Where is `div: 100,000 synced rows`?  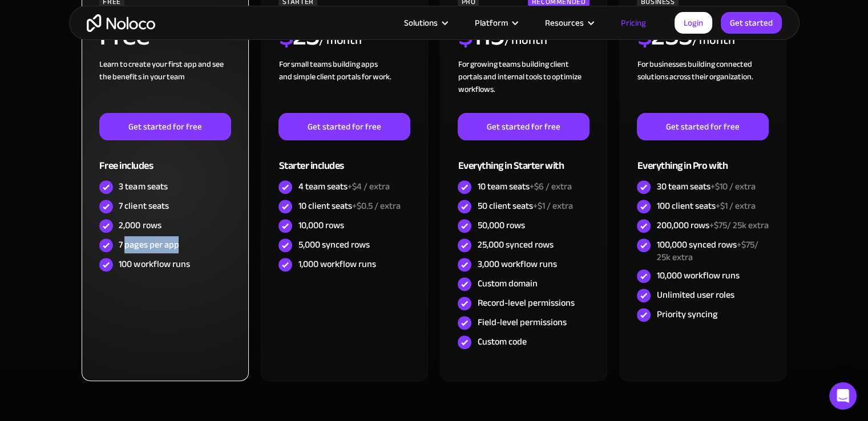 div: 100,000 synced rows is located at coordinates (712, 251).